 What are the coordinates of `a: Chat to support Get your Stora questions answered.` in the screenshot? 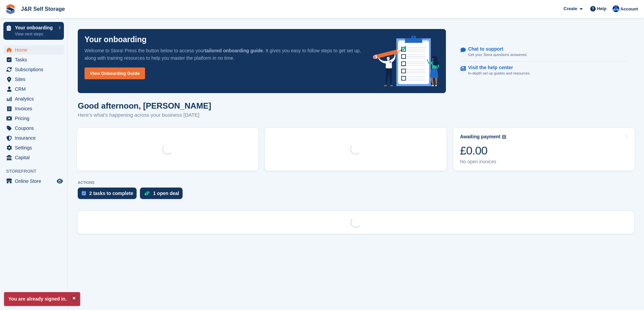 It's located at (544, 52).